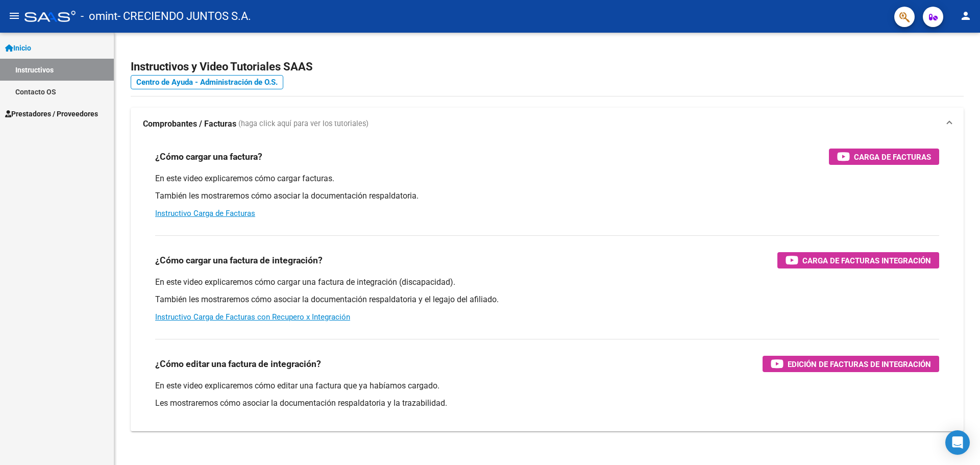 This screenshot has height=465, width=980. I want to click on span: Prestadores / Proveedores, so click(51, 114).